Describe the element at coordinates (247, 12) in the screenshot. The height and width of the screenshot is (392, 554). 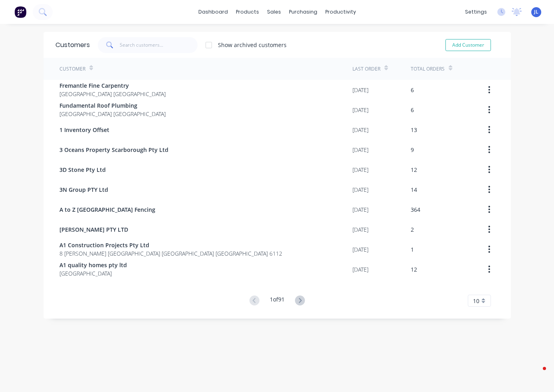
I see `div: products` at that location.